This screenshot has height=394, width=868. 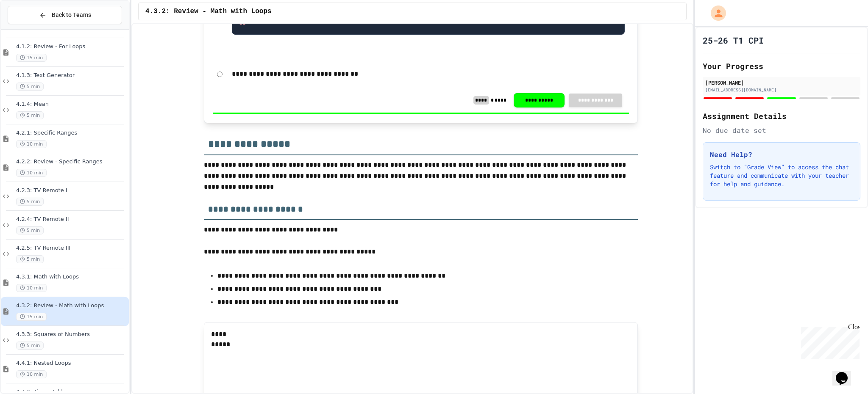 What do you see at coordinates (72, 248) in the screenshot?
I see `span: 4.2.5: TV Remote III` at bounding box center [72, 248].